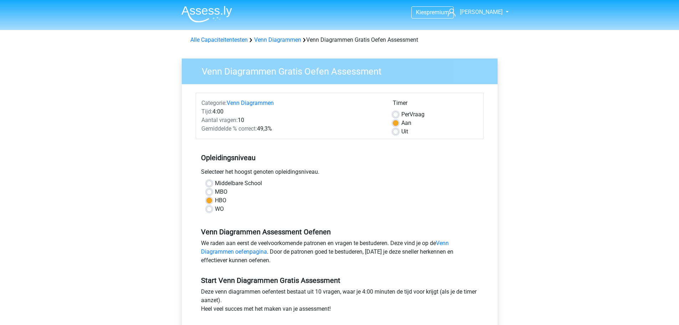 The width and height of the screenshot is (679, 325). I want to click on div: 49,3%, so click(292, 129).